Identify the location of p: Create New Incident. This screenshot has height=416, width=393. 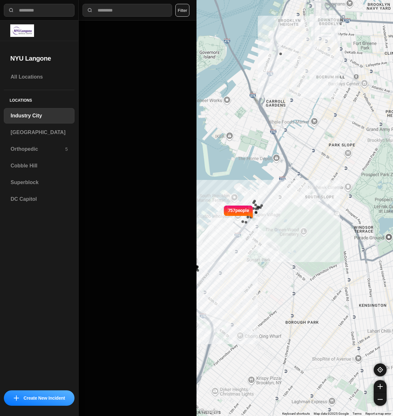
(44, 398).